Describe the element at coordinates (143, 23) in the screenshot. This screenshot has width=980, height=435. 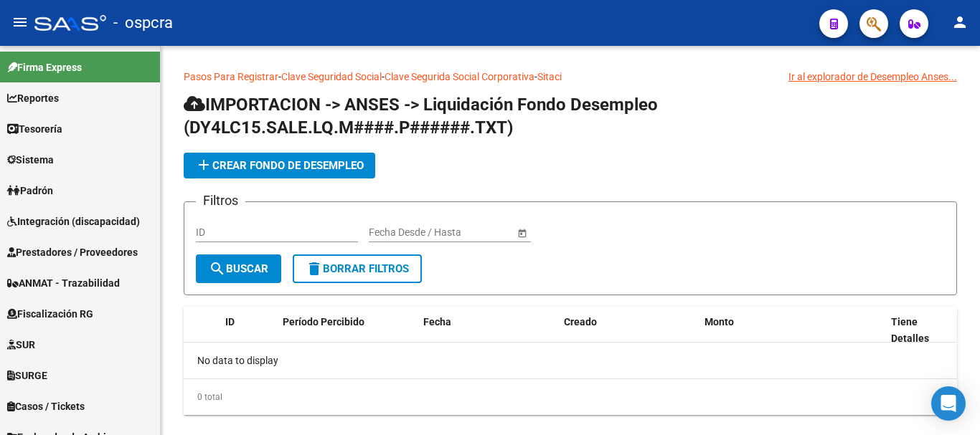
I see `span: - ospcra` at that location.